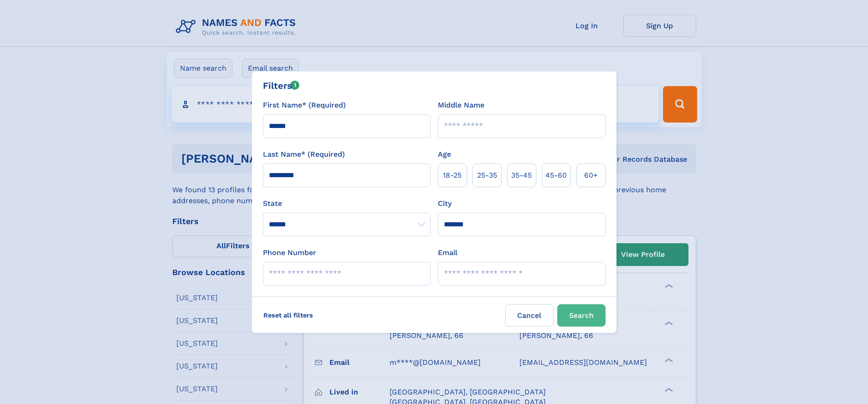 The height and width of the screenshot is (404, 868). What do you see at coordinates (445, 204) in the screenshot?
I see `label: City` at bounding box center [445, 204].